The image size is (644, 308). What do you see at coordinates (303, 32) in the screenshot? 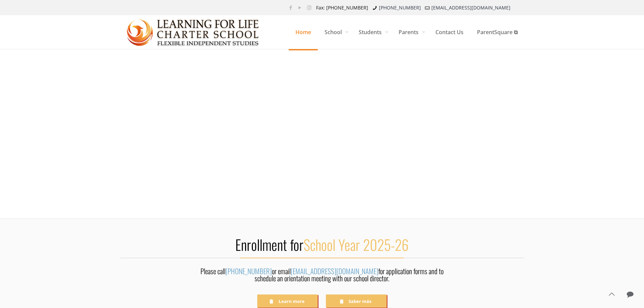
I see `span: Home` at bounding box center [303, 32].